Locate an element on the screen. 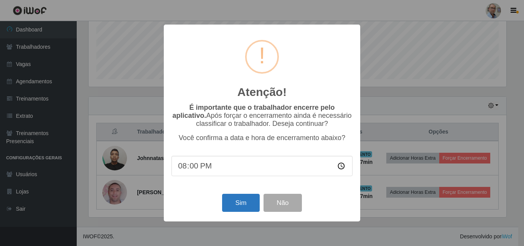 The width and height of the screenshot is (524, 246). h2: Atenção! is located at coordinates (262, 92).